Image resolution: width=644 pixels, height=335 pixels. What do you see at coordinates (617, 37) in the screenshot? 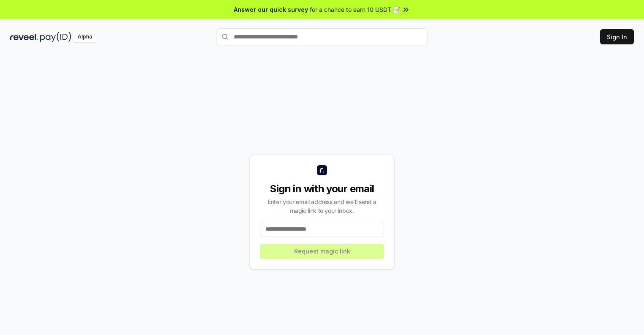
I see `button: Sign In` at bounding box center [617, 37].